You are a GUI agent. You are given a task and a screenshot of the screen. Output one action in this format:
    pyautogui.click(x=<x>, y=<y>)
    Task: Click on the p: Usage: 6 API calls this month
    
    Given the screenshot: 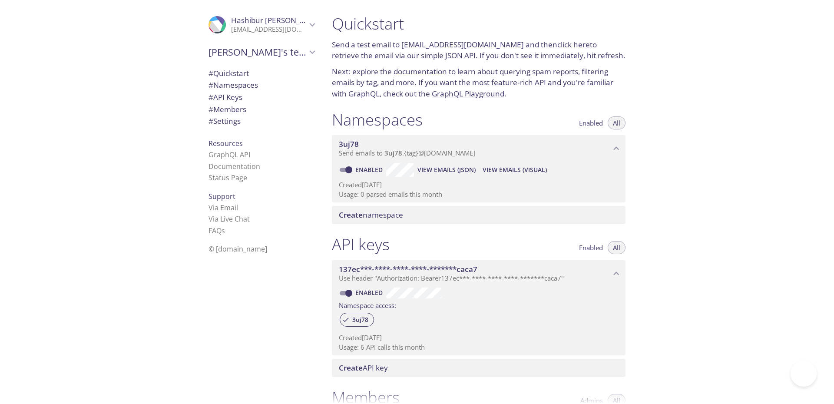 What is the action you would take?
    pyautogui.click(x=479, y=347)
    